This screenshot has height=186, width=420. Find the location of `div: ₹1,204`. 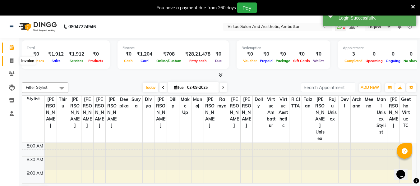

div: ₹1,204 is located at coordinates (144, 54).